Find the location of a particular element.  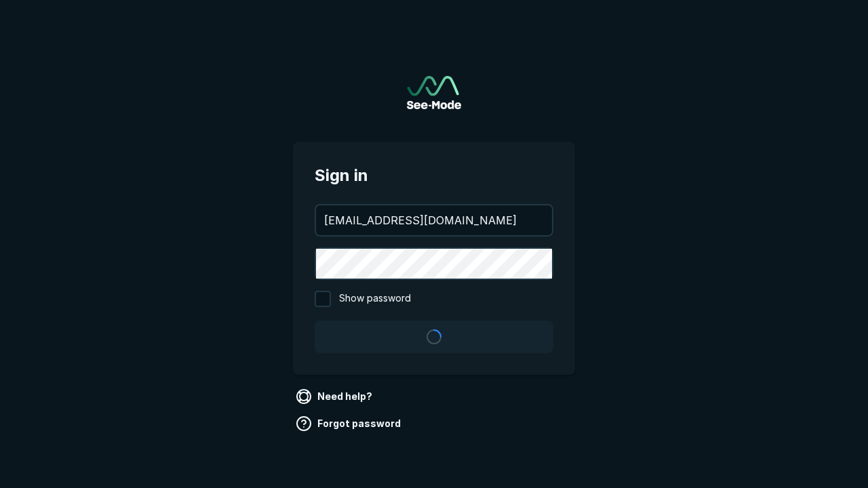

a: Go to sign in is located at coordinates (434, 92).